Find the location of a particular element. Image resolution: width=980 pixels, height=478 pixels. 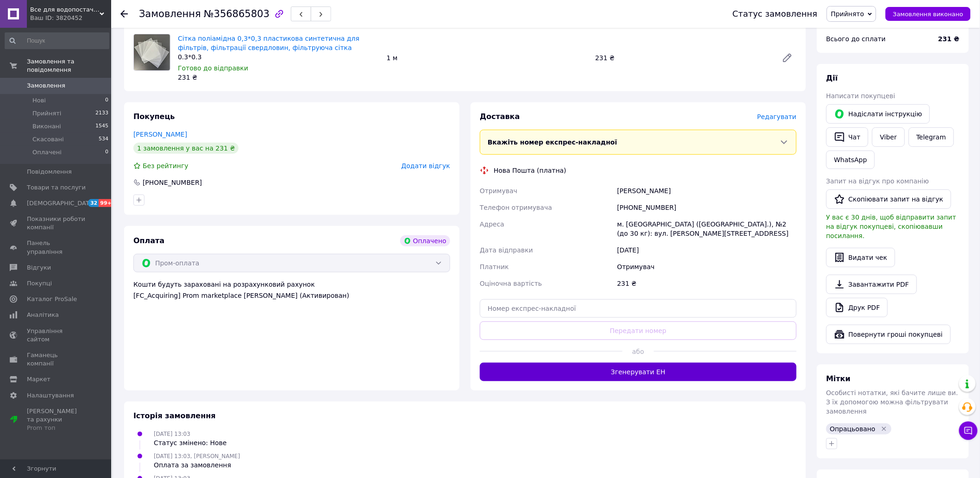

button: Скопіювати запит на відгук is located at coordinates (889, 199).